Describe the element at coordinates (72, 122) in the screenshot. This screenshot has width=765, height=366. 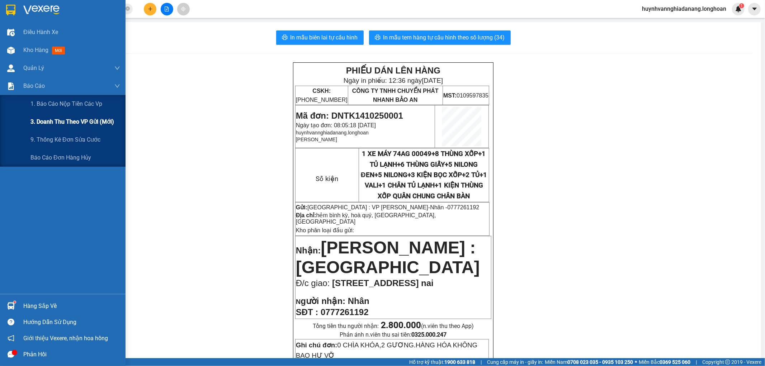
I see `span: 3. Doanh Thu theo VP Gửi (mới)` at that location.